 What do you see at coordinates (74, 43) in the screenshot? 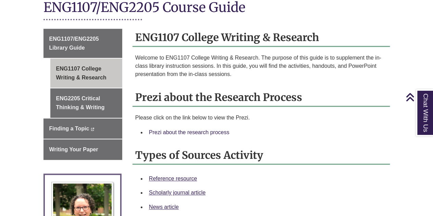
I see `span: ENG1107/ENG2205 Library Guide` at bounding box center [74, 43].